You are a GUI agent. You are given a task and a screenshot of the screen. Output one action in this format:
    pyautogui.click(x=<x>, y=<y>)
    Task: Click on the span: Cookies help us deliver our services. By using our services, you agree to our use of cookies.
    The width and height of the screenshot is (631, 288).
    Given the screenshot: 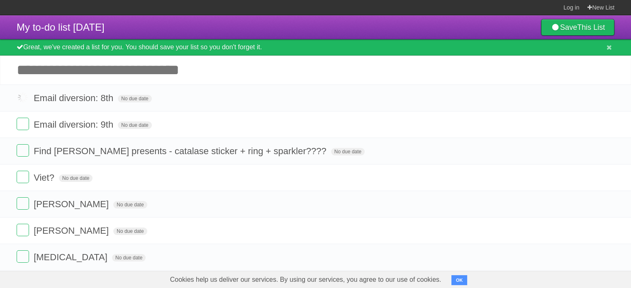 What is the action you would take?
    pyautogui.click(x=306, y=280)
    